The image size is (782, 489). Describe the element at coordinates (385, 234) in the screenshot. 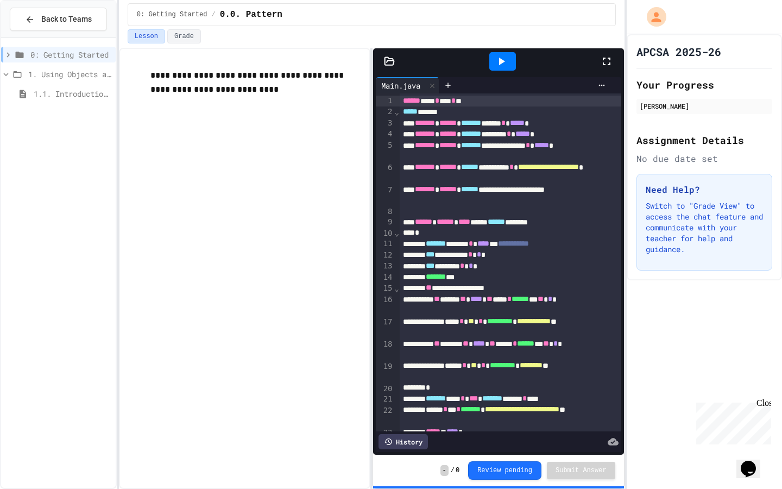

I see `div: 10` at that location.